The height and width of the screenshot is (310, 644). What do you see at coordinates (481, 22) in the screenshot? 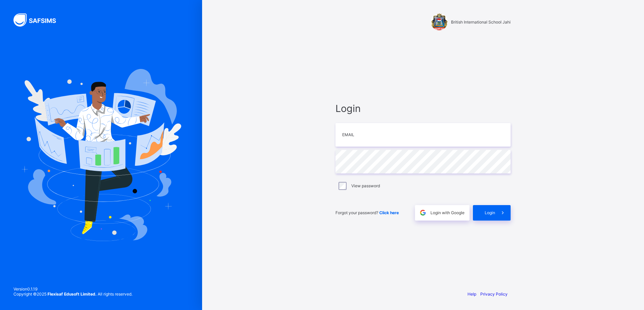
I see `span: British International School Jahi` at bounding box center [481, 22].